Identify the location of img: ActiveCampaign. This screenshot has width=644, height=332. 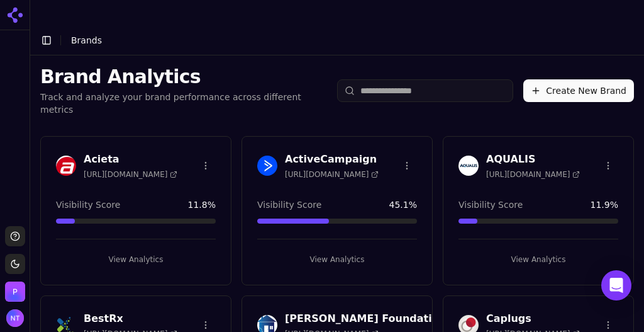
(268, 165).